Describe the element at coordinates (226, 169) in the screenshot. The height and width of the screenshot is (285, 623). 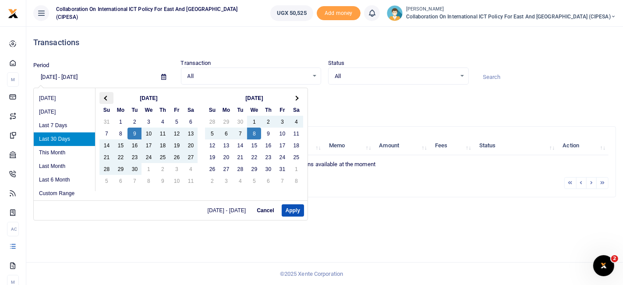
I see `td: 27` at that location.